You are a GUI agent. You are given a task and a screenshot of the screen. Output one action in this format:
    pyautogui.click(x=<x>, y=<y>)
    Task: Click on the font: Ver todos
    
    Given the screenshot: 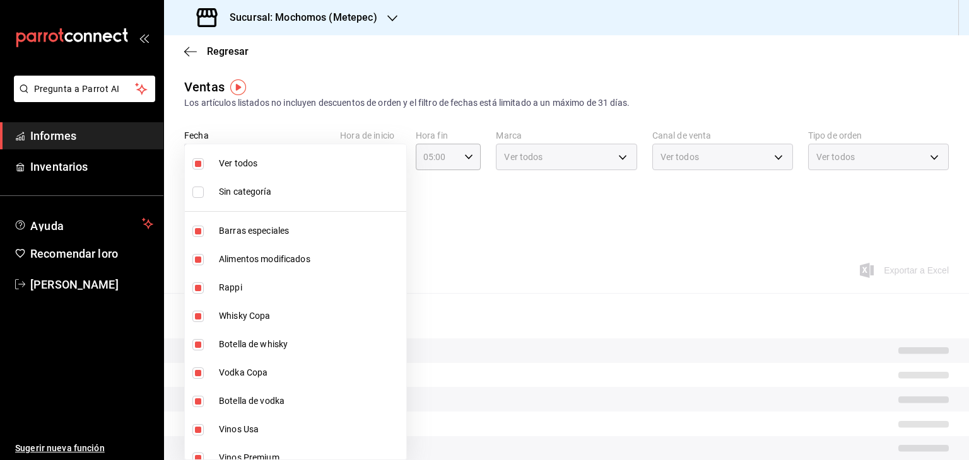 What is the action you would take?
    pyautogui.click(x=238, y=163)
    